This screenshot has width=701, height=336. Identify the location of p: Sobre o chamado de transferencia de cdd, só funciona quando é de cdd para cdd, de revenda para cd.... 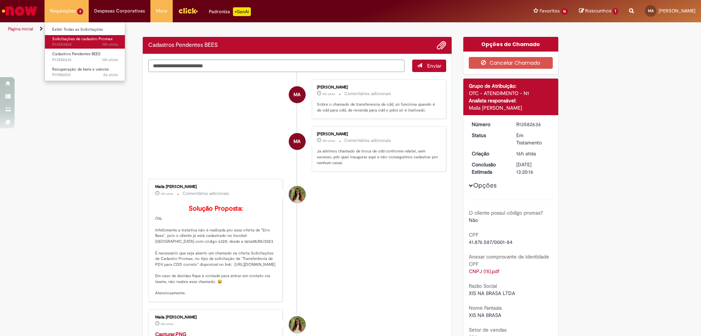
(378, 107).